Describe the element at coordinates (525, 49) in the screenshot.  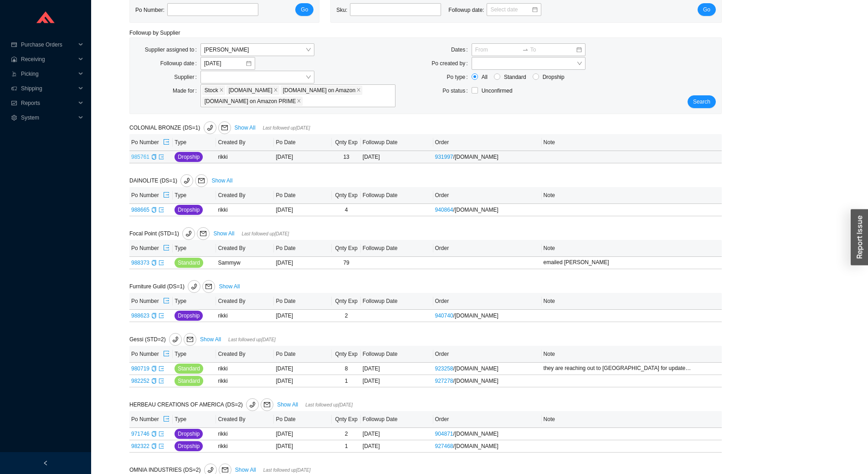
I see `span: to` at that location.